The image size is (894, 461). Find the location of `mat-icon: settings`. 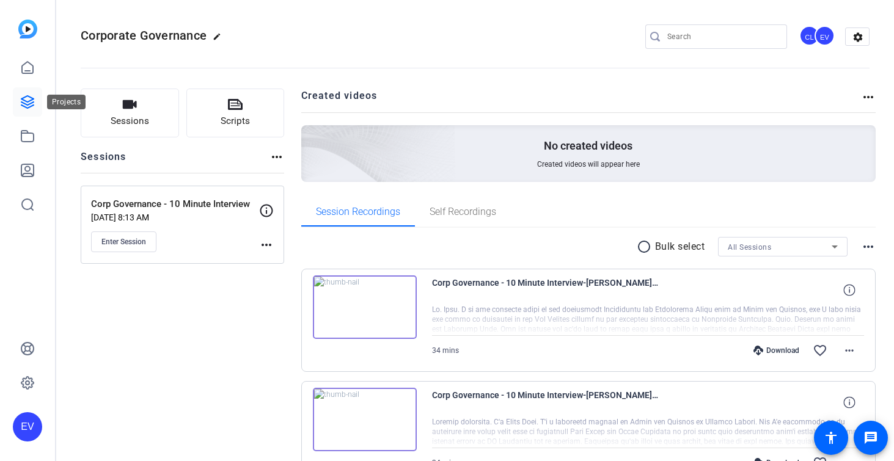

mat-icon: settings is located at coordinates (858, 37).